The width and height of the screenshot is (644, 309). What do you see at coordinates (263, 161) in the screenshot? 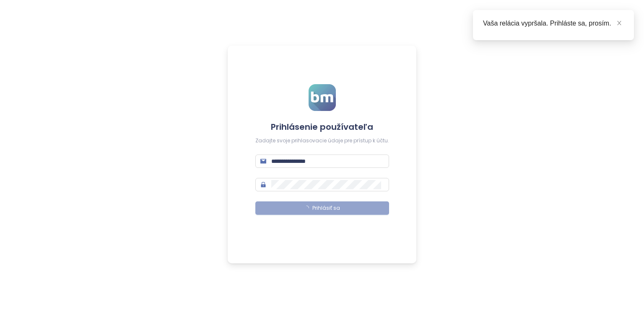
I see `span: mail` at bounding box center [263, 161].